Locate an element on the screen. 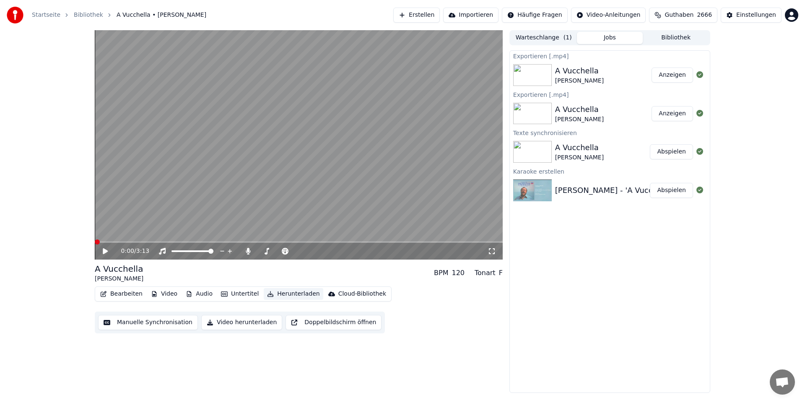  button: Bearbeiten is located at coordinates (121, 294).